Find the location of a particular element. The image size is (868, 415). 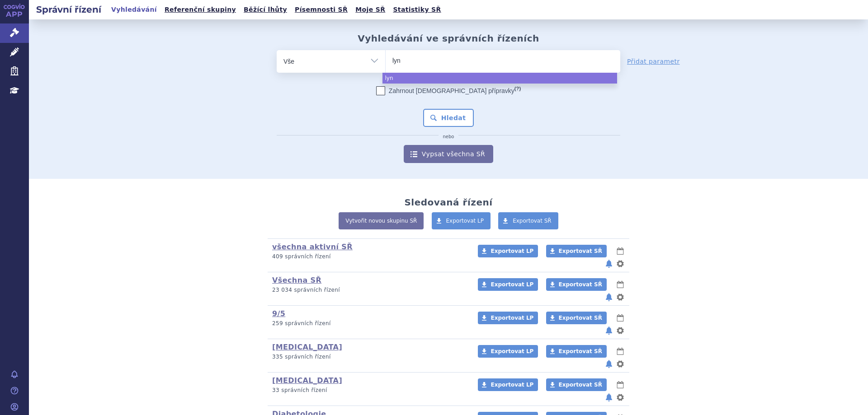

a: Vypsat všechna SŘ is located at coordinates (448, 154).